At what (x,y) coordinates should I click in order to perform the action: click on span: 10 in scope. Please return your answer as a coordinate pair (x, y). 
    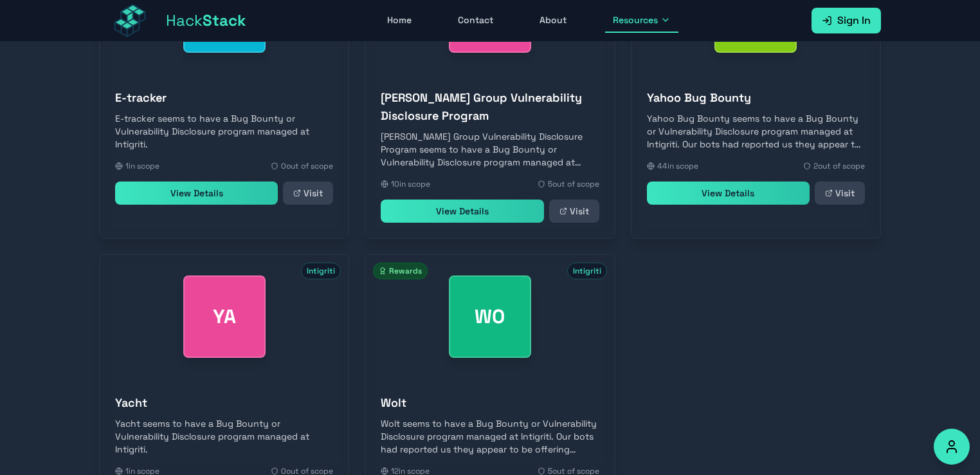
    Looking at the image, I should click on (411, 184).